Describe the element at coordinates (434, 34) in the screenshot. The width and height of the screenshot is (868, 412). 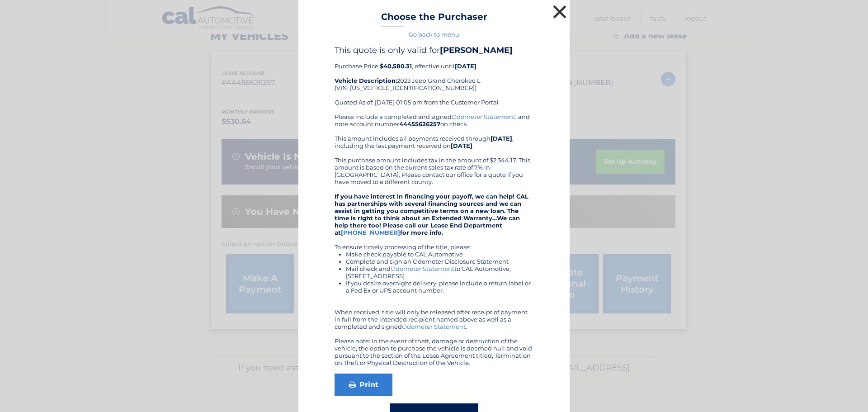
I see `a: Go back to menu` at that location.